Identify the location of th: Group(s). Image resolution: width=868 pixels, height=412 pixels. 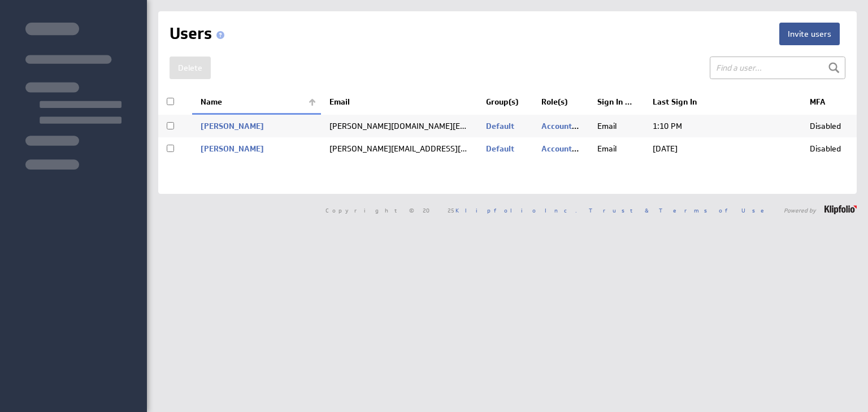
(505, 102).